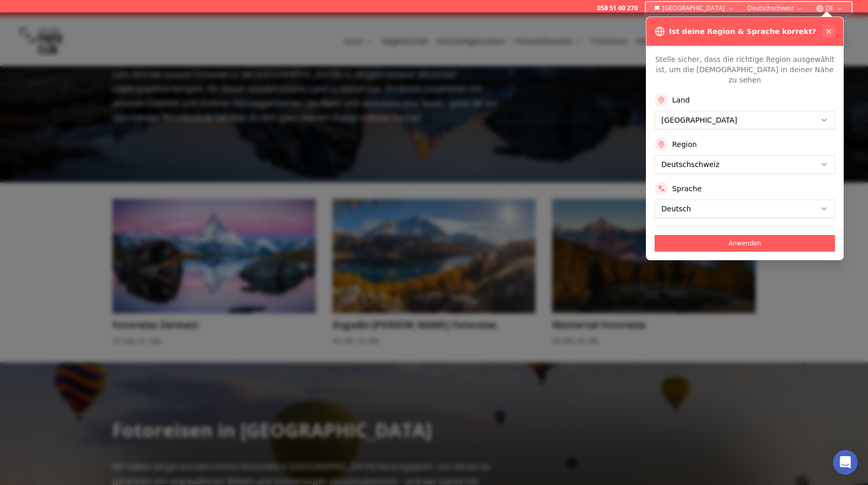 The width and height of the screenshot is (868, 485). I want to click on button: DE, so click(829, 8).